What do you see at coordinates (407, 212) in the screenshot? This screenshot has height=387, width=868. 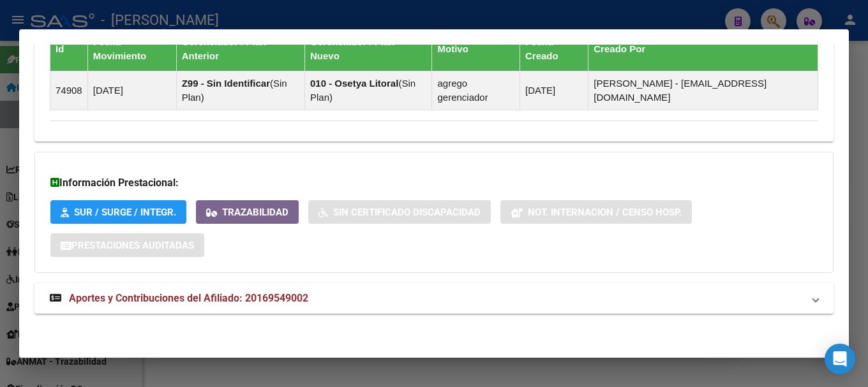 I see `span: Sin Certificado Discapacidad` at bounding box center [407, 212].